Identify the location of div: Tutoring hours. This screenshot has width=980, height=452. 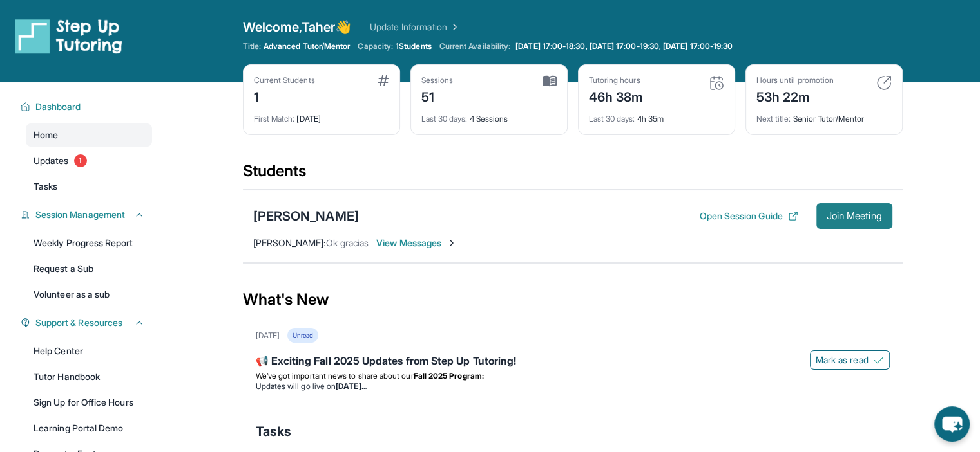
(616, 81).